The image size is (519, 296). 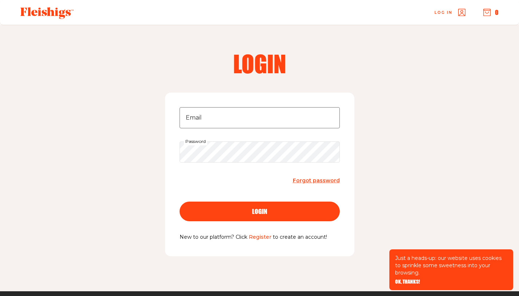 I want to click on button: login, so click(x=260, y=211).